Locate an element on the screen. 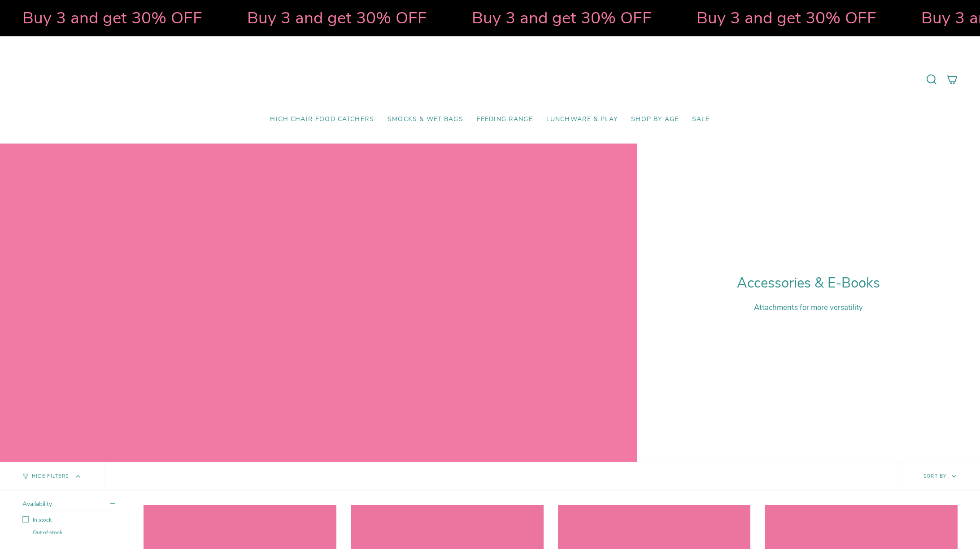  div: Smocks & Wet Bags is located at coordinates (425, 119).